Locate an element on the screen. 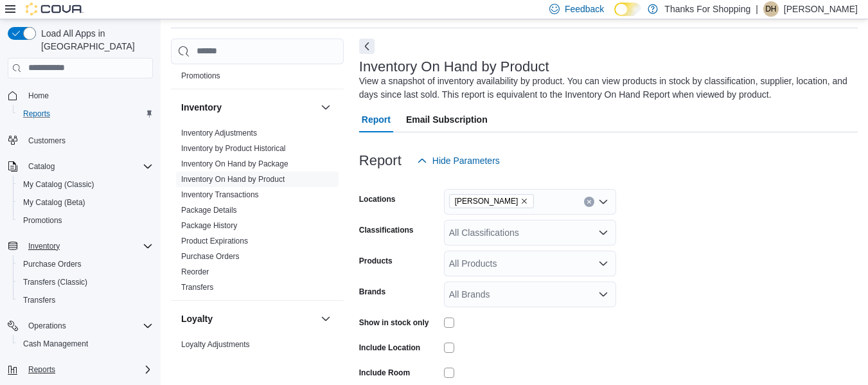  button: Promotions is located at coordinates (85, 220).